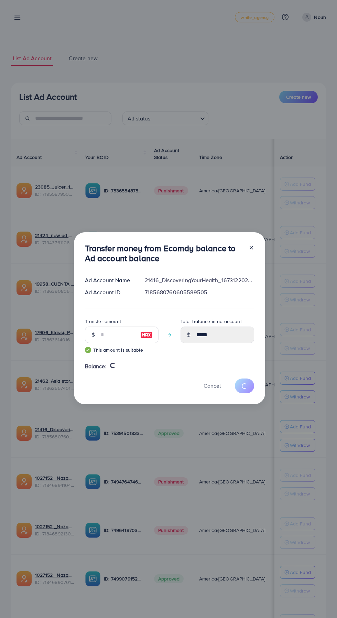 The width and height of the screenshot is (337, 618). What do you see at coordinates (88, 350) in the screenshot?
I see `img: guide` at bounding box center [88, 350].